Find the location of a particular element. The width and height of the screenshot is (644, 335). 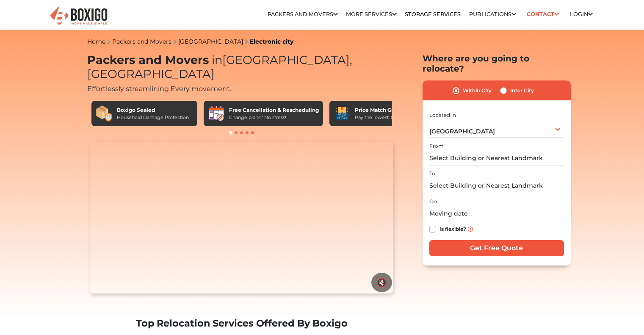

img: Boxigo Sealed is located at coordinates (104, 113).